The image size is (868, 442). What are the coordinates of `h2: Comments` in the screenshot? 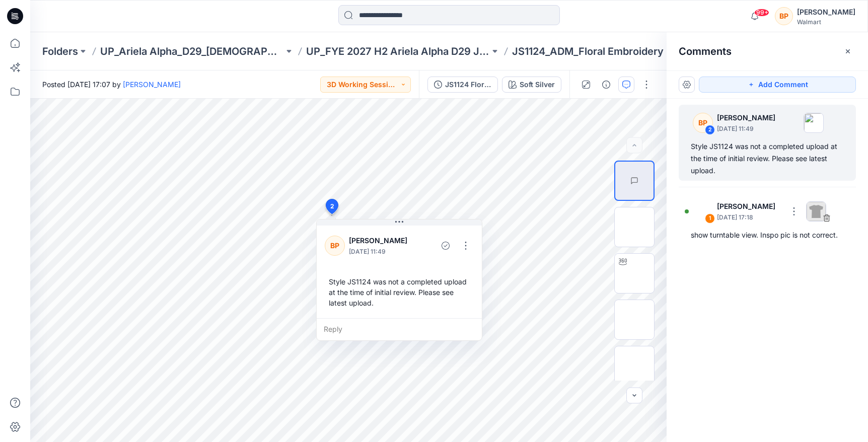 It's located at (705, 51).